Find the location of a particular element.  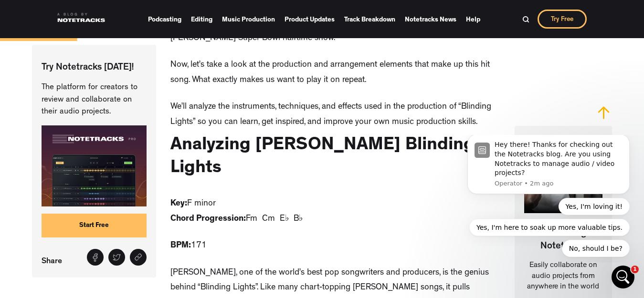

p: Message from Operator, sent 2m ago is located at coordinates (105, 49).